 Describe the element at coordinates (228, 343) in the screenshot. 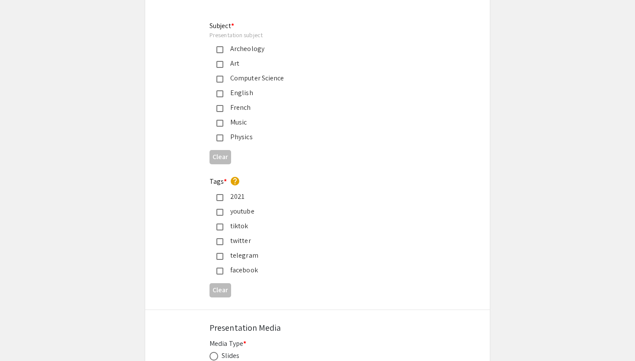

I see `mat-label: Media Type` at that location.